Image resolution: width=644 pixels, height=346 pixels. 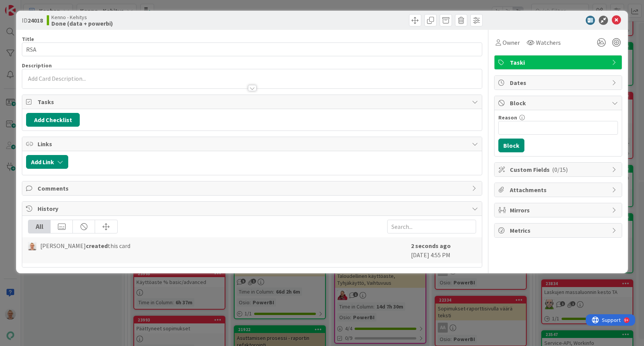 I want to click on b: Done (data + powerbi), so click(x=82, y=23).